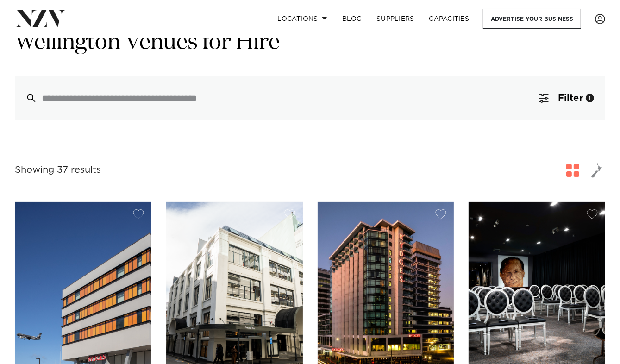  I want to click on span: Filter, so click(570, 98).